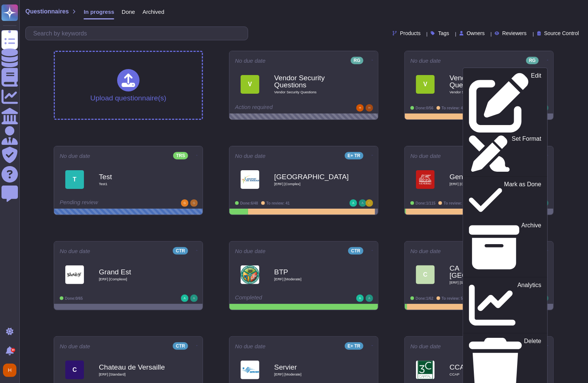 The image size is (588, 383). Describe the element at coordinates (529, 305) in the screenshot. I see `p: Analytics` at that location.